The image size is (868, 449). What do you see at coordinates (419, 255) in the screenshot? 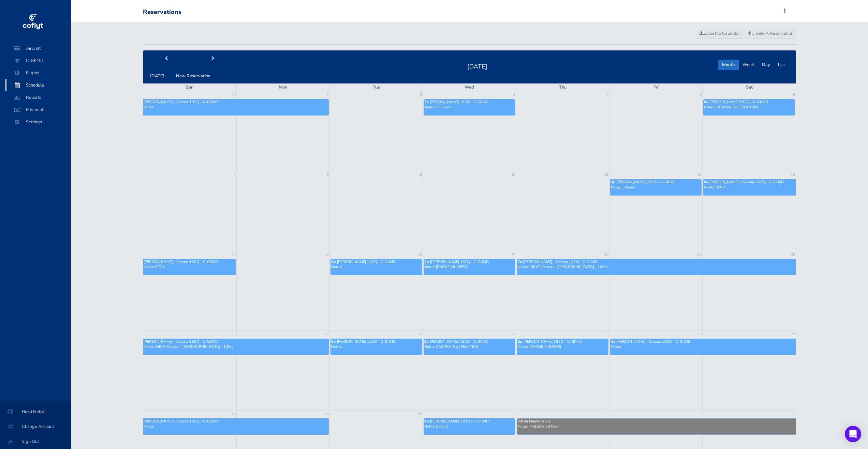
I see `a: 16` at bounding box center [419, 255].